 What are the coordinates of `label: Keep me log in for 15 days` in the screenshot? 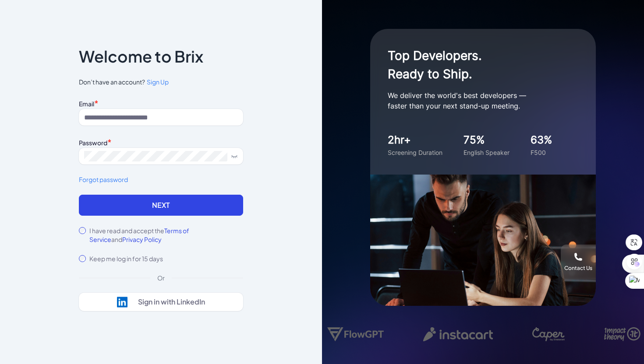 It's located at (126, 258).